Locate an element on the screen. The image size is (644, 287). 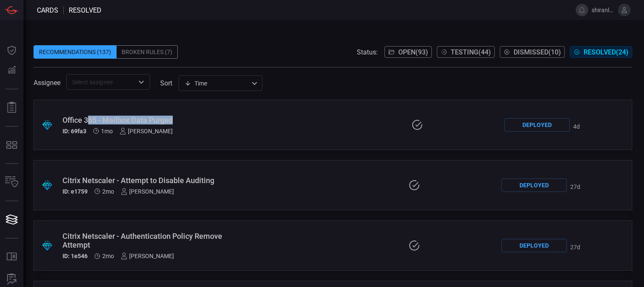
button: Resolved(24) is located at coordinates (601, 52).